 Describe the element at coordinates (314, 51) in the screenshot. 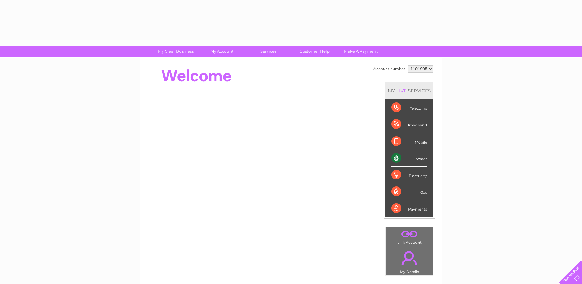

I see `a: Customer Help` at that location.